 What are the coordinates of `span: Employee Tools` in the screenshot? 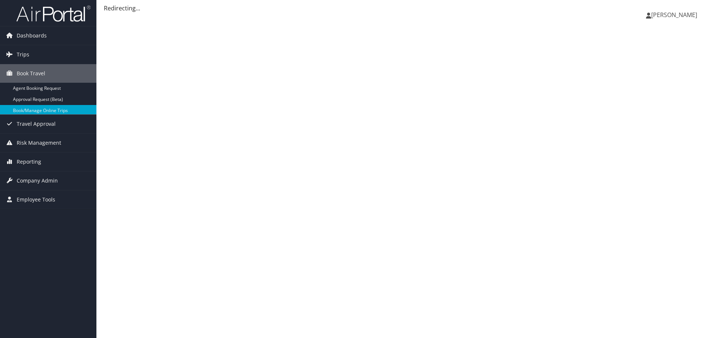 It's located at (36, 200).